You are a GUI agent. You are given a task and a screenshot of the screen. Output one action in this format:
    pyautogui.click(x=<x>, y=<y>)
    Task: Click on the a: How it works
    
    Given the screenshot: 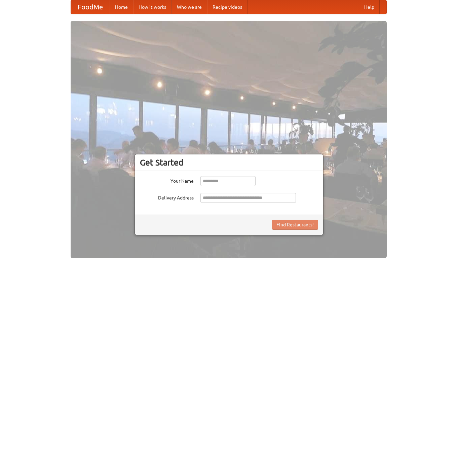 What is the action you would take?
    pyautogui.click(x=152, y=7)
    